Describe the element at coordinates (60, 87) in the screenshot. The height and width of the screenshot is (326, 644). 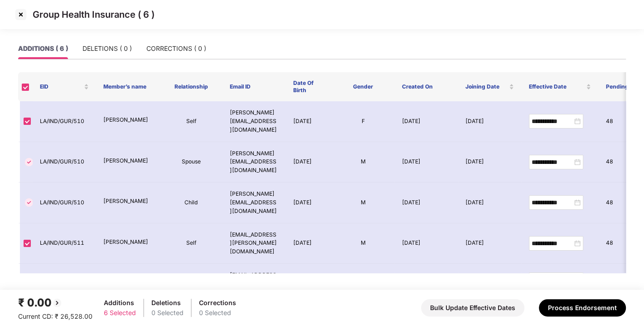
I see `span: EID` at that location.